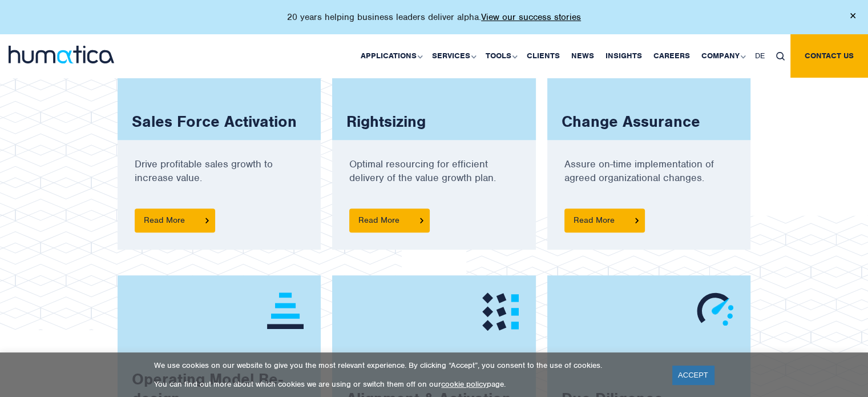 This screenshot has height=397, width=868. What do you see at coordinates (715, 309) in the screenshot?
I see `img: Due Diligence` at bounding box center [715, 309].